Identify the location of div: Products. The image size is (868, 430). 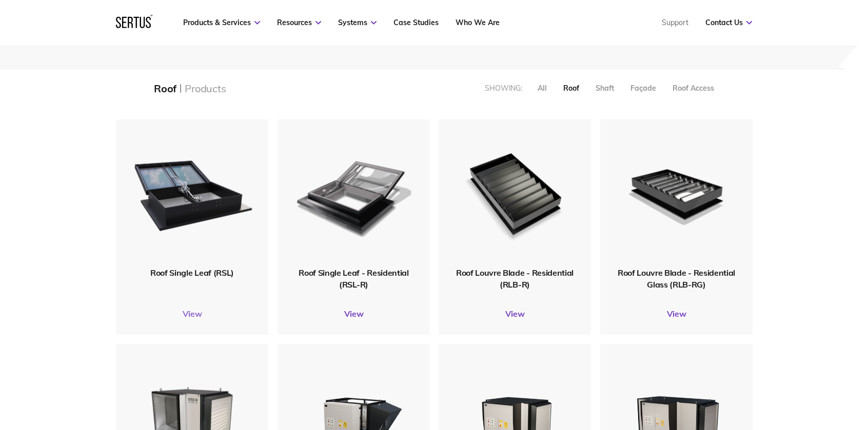
(205, 88).